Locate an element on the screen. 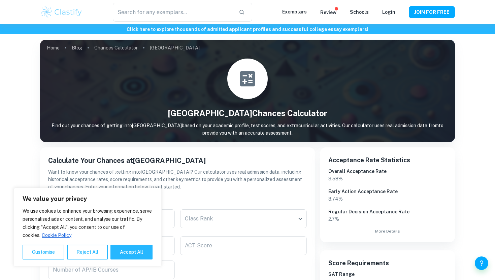 This screenshot has width=495, height=280. p: 8.74 % is located at coordinates (387, 199).